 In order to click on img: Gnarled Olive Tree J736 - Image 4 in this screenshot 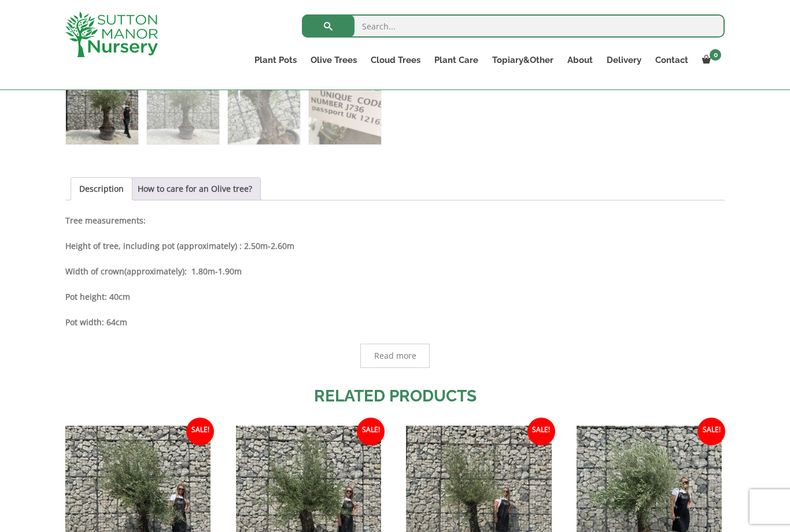, I will do `click(345, 108)`.